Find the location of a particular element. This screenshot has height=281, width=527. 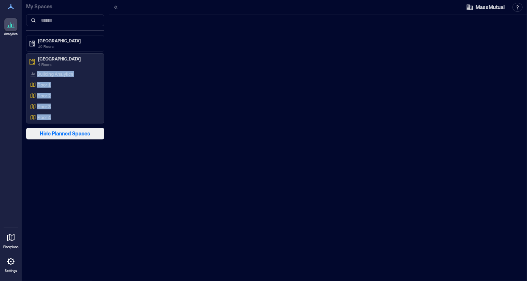

a: Floorplans is located at coordinates (11, 240).